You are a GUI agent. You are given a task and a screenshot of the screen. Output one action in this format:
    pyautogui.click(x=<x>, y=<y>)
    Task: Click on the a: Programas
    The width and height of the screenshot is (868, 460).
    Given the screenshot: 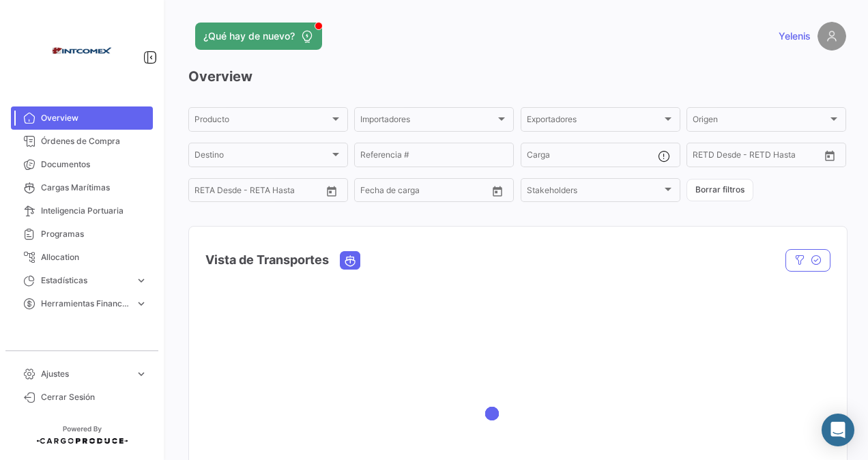 What is the action you would take?
    pyautogui.click(x=82, y=234)
    